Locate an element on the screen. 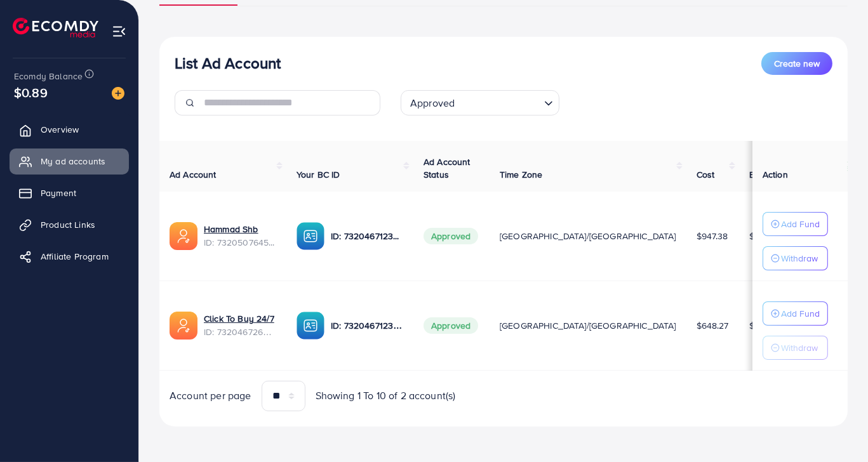  span: Product Links is located at coordinates (68, 225).